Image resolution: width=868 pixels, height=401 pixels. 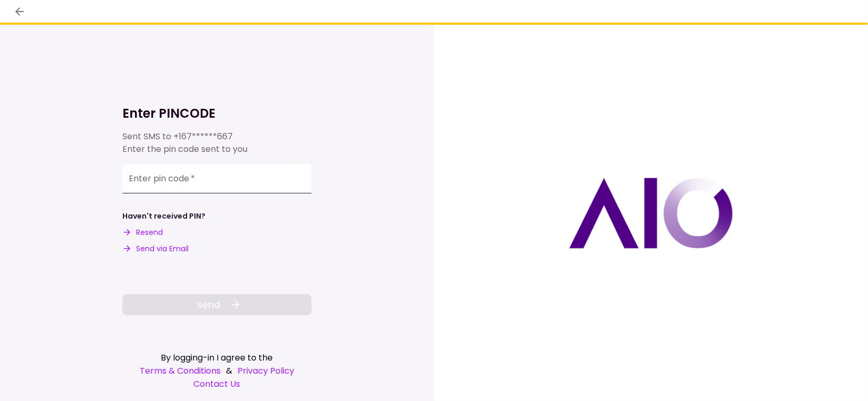 I want to click on button: Send, so click(x=217, y=305).